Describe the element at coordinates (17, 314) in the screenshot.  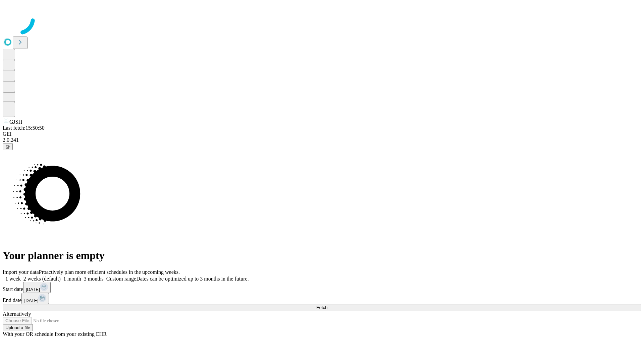
I see `span: Alternatively` at that location.